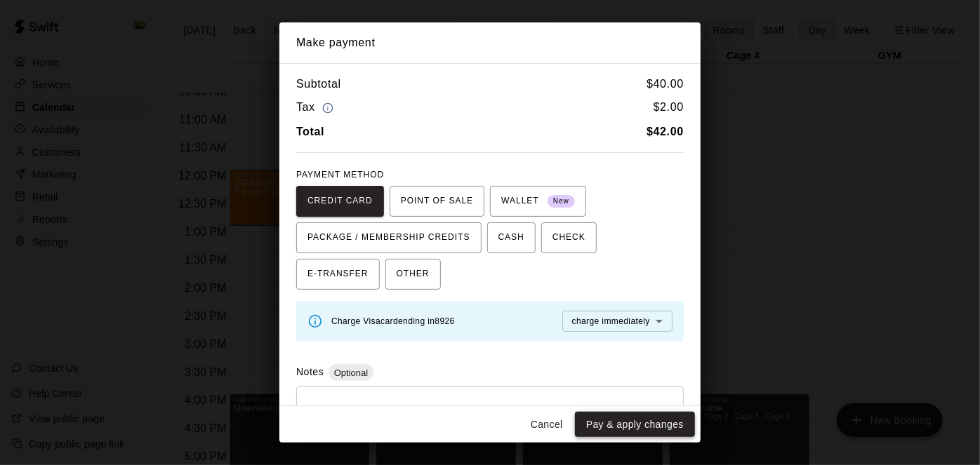 This screenshot has height=465, width=980. What do you see at coordinates (437, 201) in the screenshot?
I see `span: POINT OF SALE` at bounding box center [437, 201].